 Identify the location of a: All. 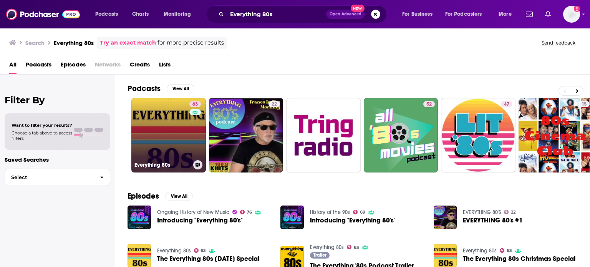
(13, 66).